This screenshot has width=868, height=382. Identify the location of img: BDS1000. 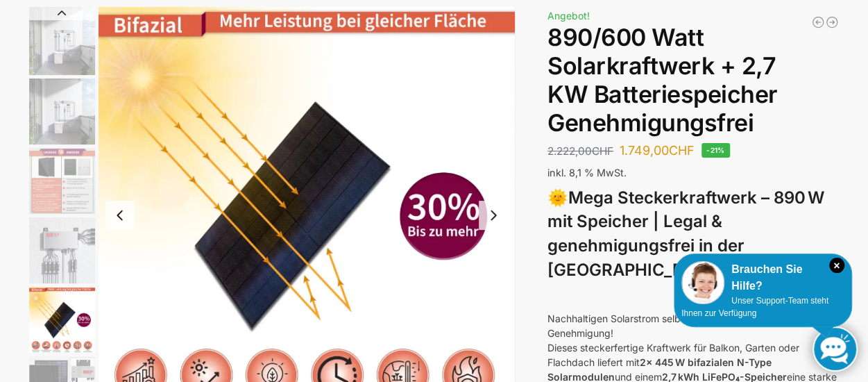
(62, 250).